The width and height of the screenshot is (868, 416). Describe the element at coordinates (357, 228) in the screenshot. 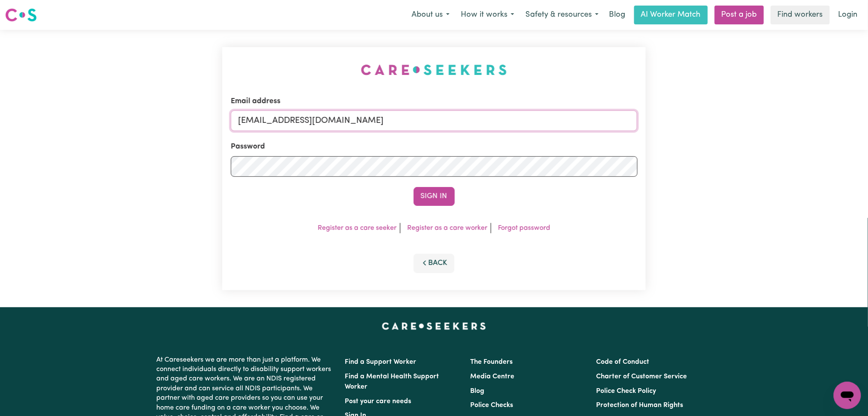

I see `a: Register as a care seeker` at that location.